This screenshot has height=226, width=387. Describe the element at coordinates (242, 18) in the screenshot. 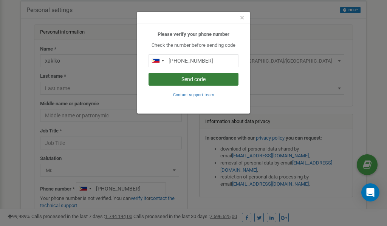

I see `button: Close` at that location.